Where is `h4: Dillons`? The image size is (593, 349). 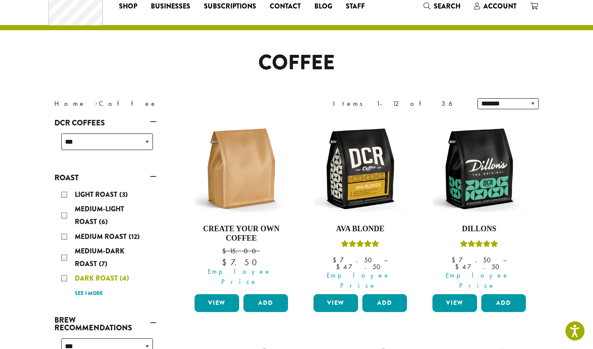 h4: Dillons is located at coordinates (479, 229).